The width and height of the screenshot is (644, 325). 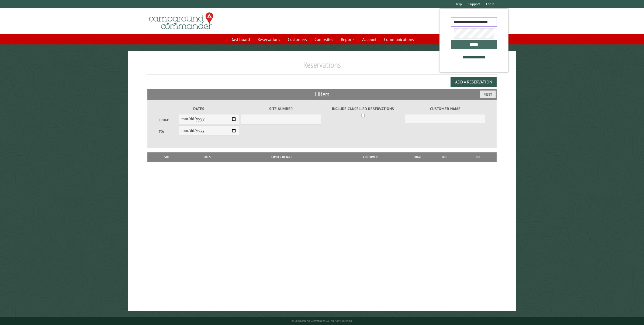 What do you see at coordinates (322, 67) in the screenshot?
I see `h1: Reservations` at bounding box center [322, 67].